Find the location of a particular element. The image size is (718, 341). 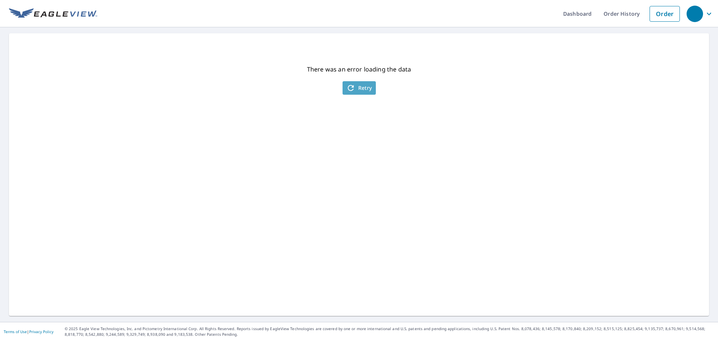

p: © 2025 Eagle View Technologies, Inc. and Pictometry International Corp. All Rights Reserved. Repo... is located at coordinates (389, 331).